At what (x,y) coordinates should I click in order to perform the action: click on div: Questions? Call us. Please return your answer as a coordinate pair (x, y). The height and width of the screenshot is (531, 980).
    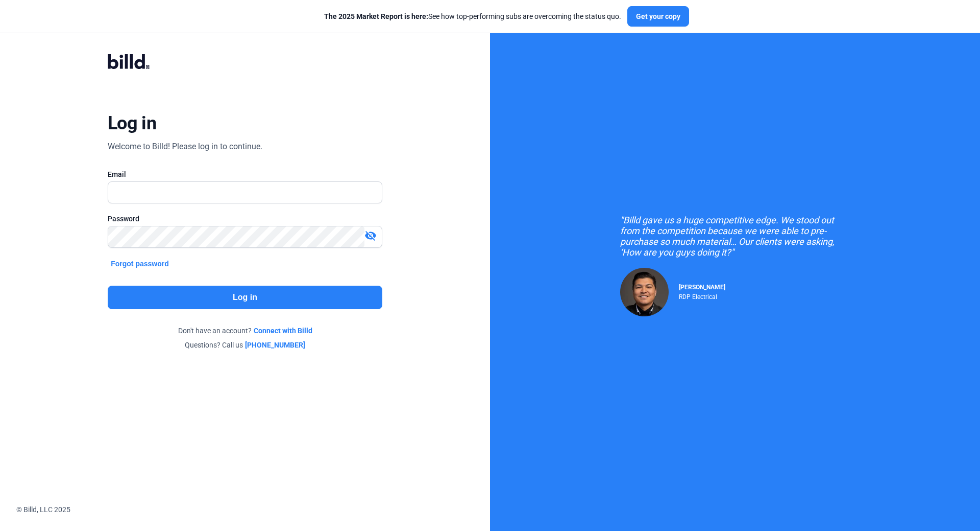
    Looking at the image, I should click on (245, 345).